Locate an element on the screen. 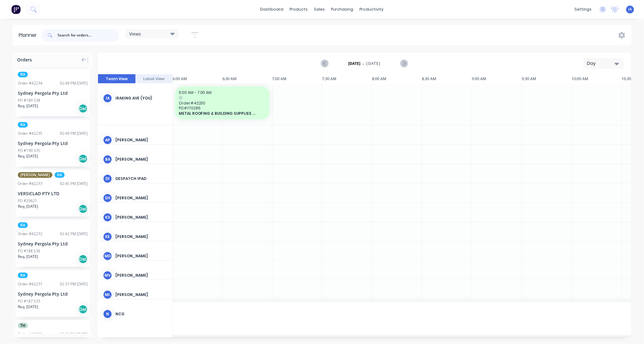  span: Order # 42230 is located at coordinates (222, 103).